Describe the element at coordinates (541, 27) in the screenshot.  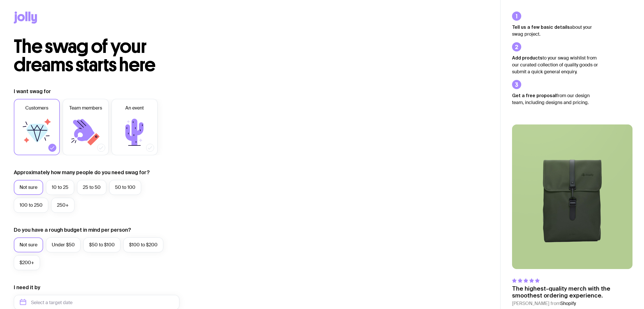
I see `strong: Tell us a few basic details` at that location.